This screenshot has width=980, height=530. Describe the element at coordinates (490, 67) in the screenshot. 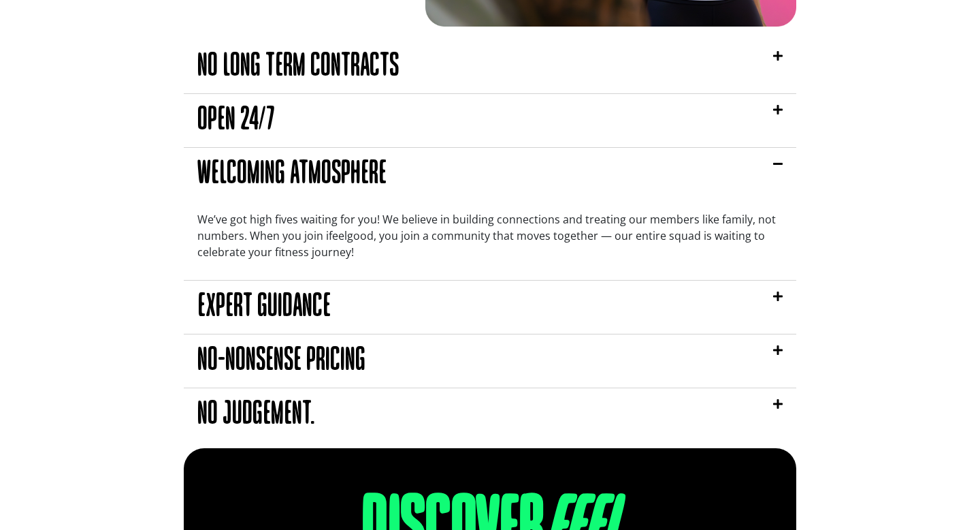

I see `div: No long term contracts` at that location.